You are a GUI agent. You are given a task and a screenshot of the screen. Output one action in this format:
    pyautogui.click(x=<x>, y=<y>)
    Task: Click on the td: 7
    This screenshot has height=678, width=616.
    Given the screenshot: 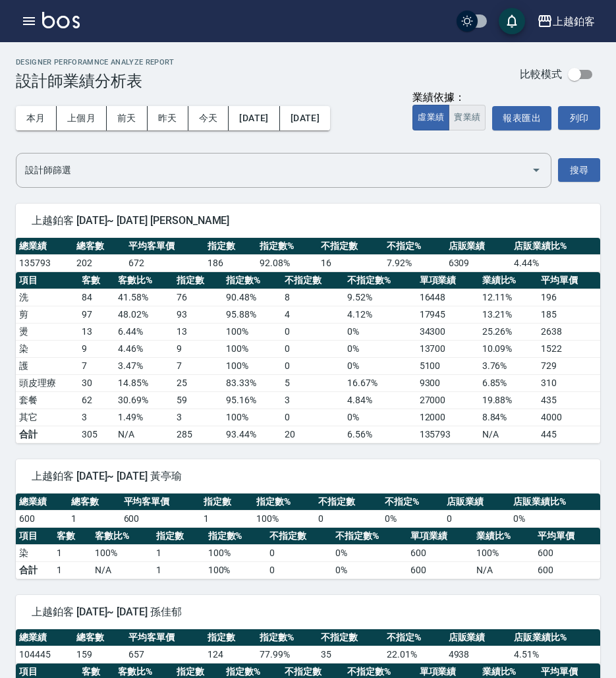 What is the action you would take?
    pyautogui.click(x=96, y=366)
    